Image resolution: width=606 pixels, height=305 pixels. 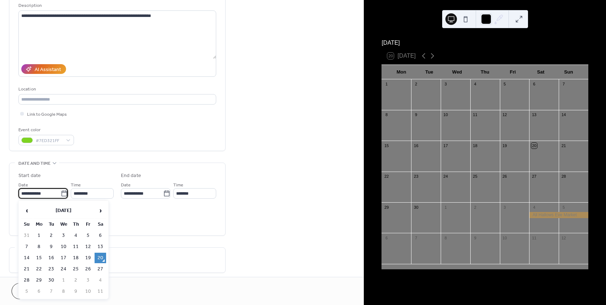 What do you see at coordinates (34, 164) in the screenshot?
I see `span: Date and time` at bounding box center [34, 164].